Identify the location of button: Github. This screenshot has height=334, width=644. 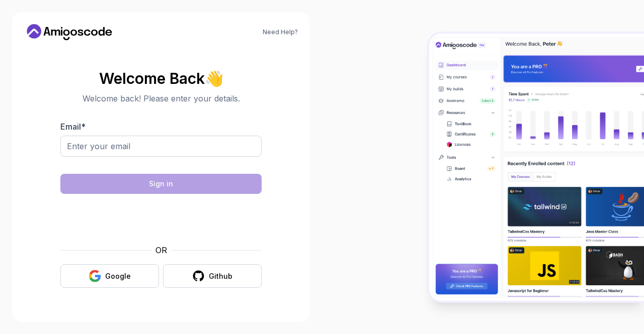
(212, 276).